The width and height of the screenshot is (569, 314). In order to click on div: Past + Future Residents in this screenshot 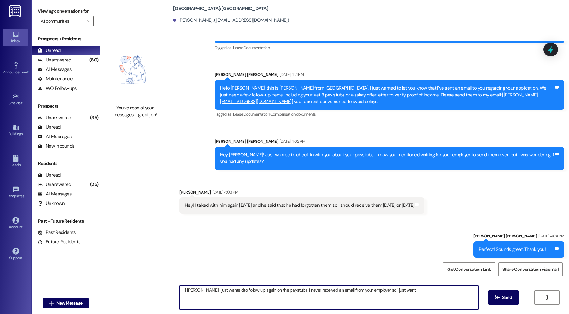, I will do `click(66, 221)`.